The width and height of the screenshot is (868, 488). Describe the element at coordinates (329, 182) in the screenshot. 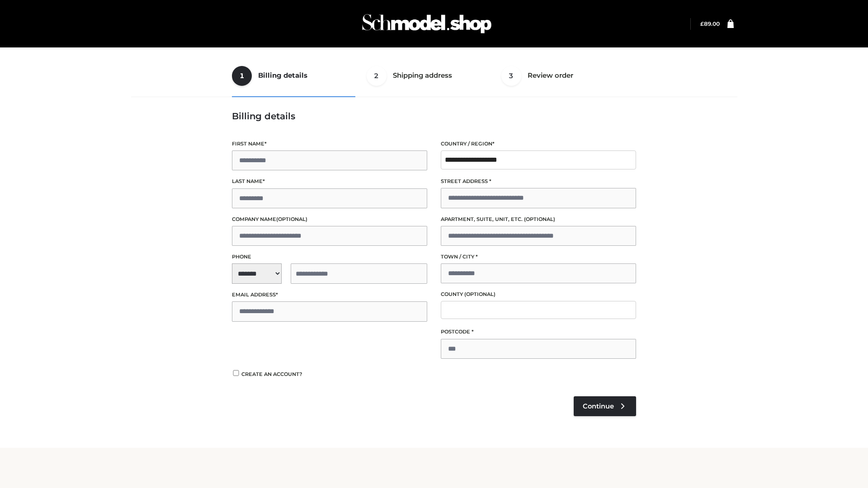

I see `label: Last name` at that location.